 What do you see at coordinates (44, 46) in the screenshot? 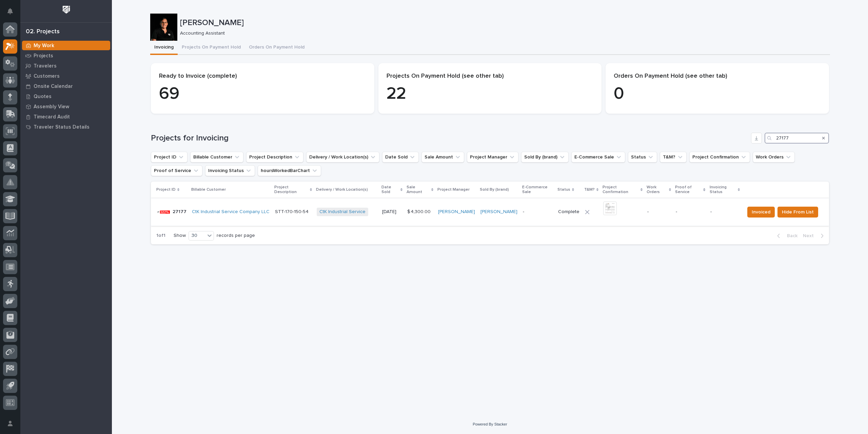
I see `p: My Work` at bounding box center [44, 46].